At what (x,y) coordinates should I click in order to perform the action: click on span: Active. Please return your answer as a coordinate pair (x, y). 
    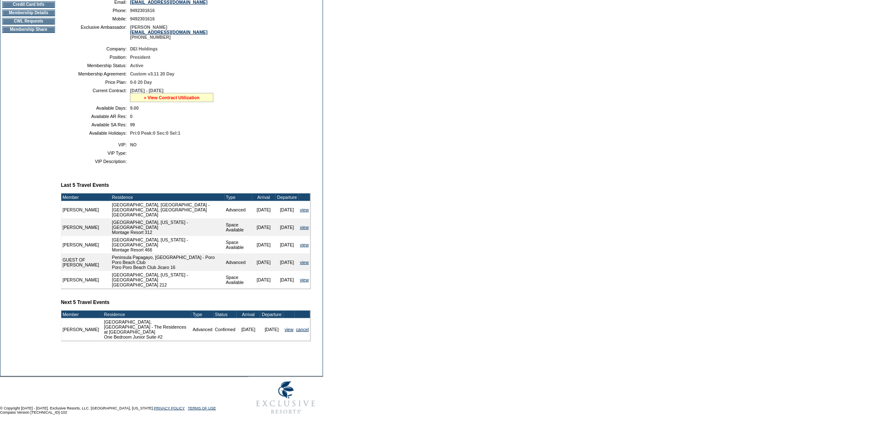
    Looking at the image, I should click on (137, 65).